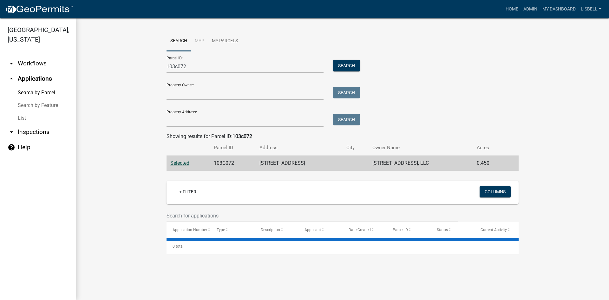 The width and height of the screenshot is (609, 300). I want to click on a: lisbell, so click(591, 9).